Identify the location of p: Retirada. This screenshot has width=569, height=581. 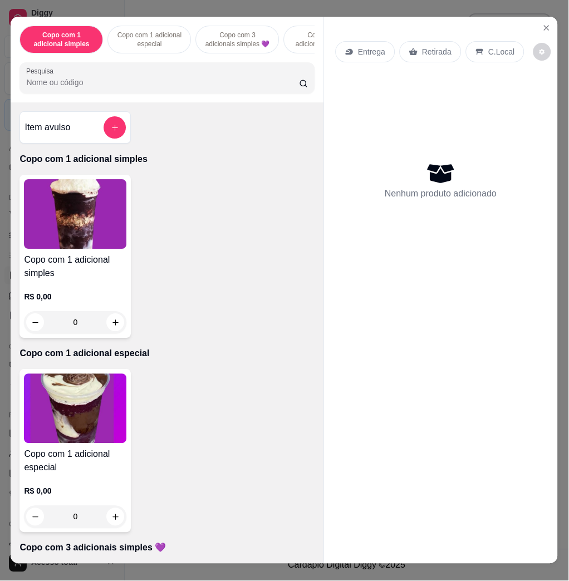
(437, 52).